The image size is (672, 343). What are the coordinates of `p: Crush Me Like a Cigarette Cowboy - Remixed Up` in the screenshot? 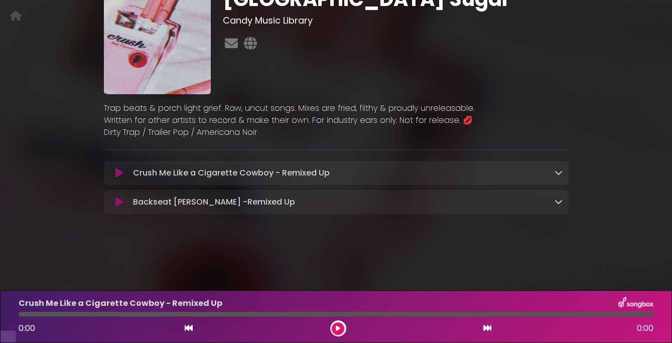 It's located at (231, 173).